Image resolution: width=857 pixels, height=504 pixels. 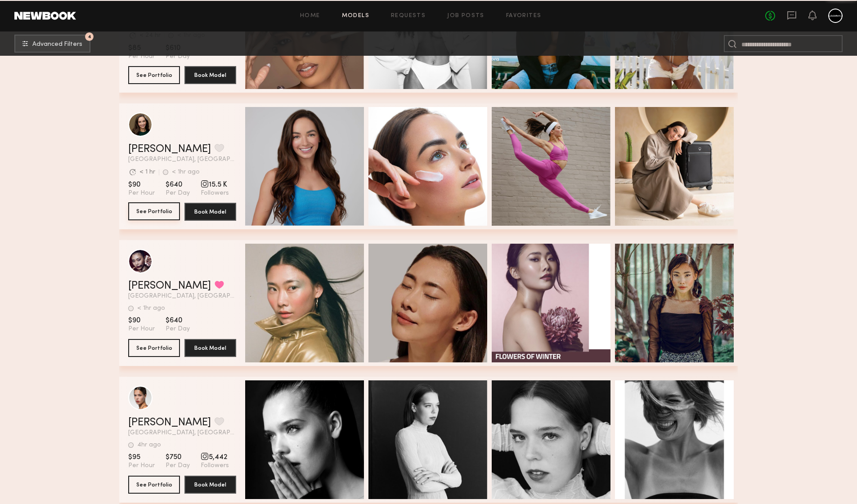 What do you see at coordinates (524, 16) in the screenshot?
I see `a: Favorites` at bounding box center [524, 16].